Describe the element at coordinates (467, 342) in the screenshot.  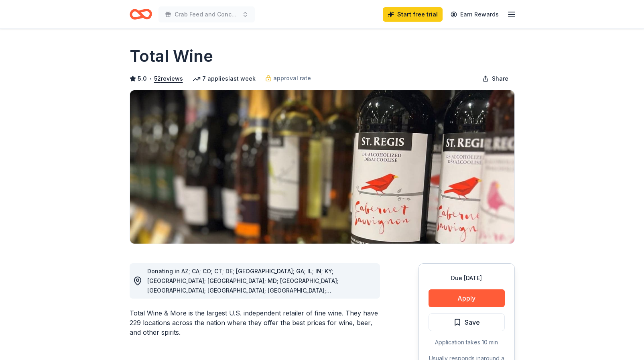
I see `div: Application takes 10 min` at that location.